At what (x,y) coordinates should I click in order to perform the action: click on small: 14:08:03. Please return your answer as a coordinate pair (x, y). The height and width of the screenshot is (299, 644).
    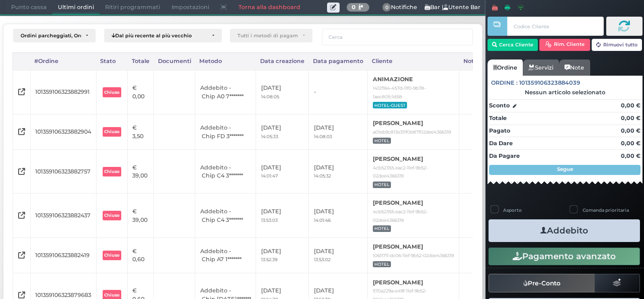
    Looking at the image, I should click on (323, 136).